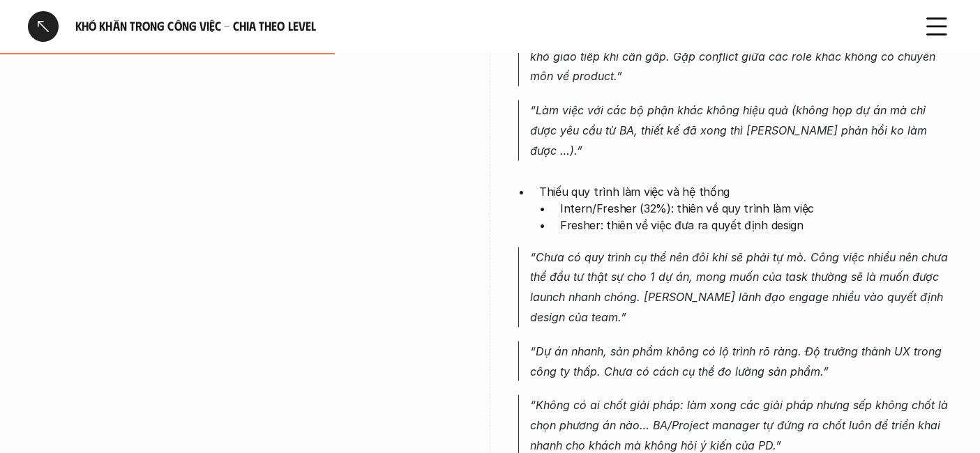 This screenshot has width=980, height=453. I want to click on p: “Chưa có quy trình cụ thể nên đôi khi sẽ phải tự mò. Công việc nhiều nên chưa thể đầu tư thật sự ..., so click(740, 287).